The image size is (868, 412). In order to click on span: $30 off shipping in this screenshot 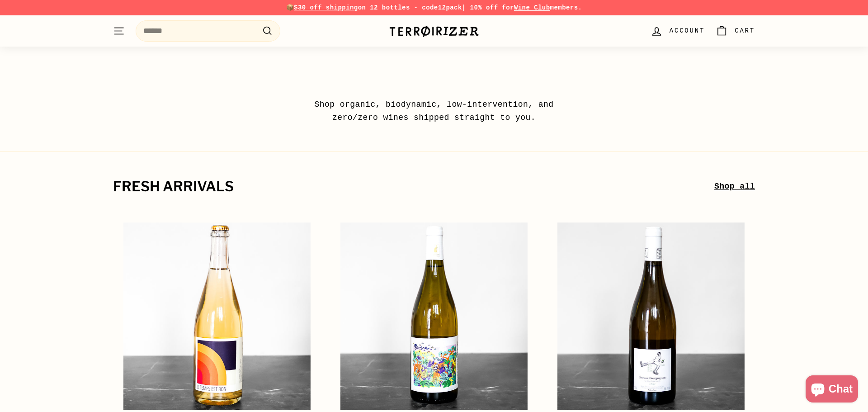, I will do `click(326, 8)`.